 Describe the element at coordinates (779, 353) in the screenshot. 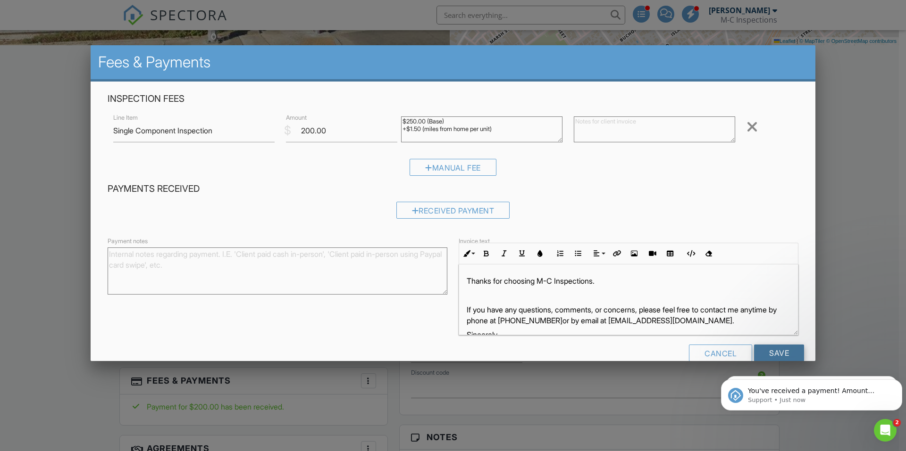

I see `input: Save` at that location.